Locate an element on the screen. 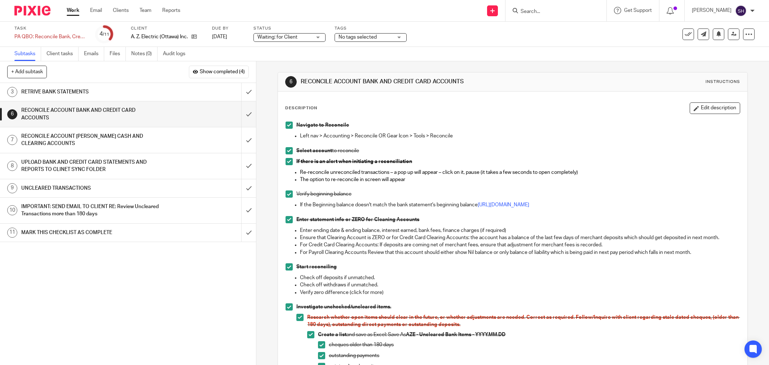 This screenshot has height=365, width=769. img: svg%3E is located at coordinates (741, 11).